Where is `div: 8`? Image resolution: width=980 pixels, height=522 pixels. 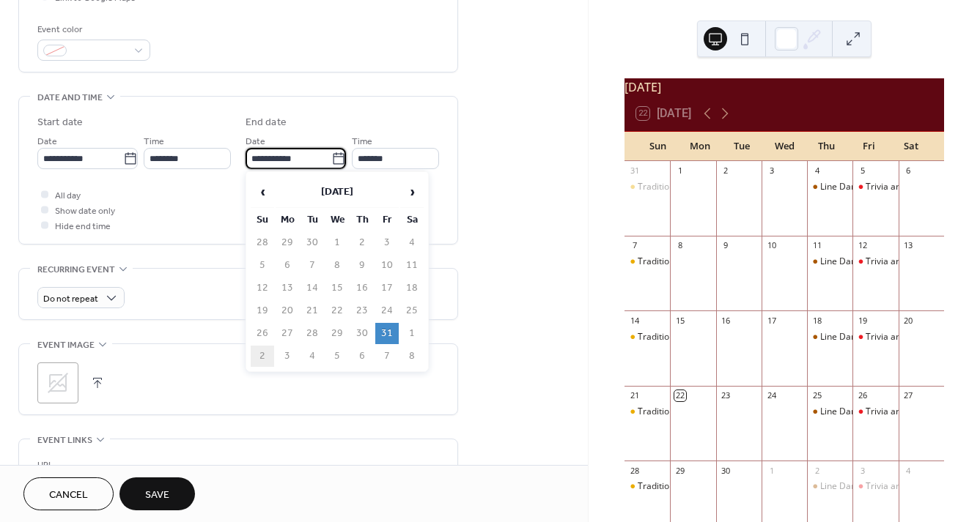
div: 8 is located at coordinates (679, 245).